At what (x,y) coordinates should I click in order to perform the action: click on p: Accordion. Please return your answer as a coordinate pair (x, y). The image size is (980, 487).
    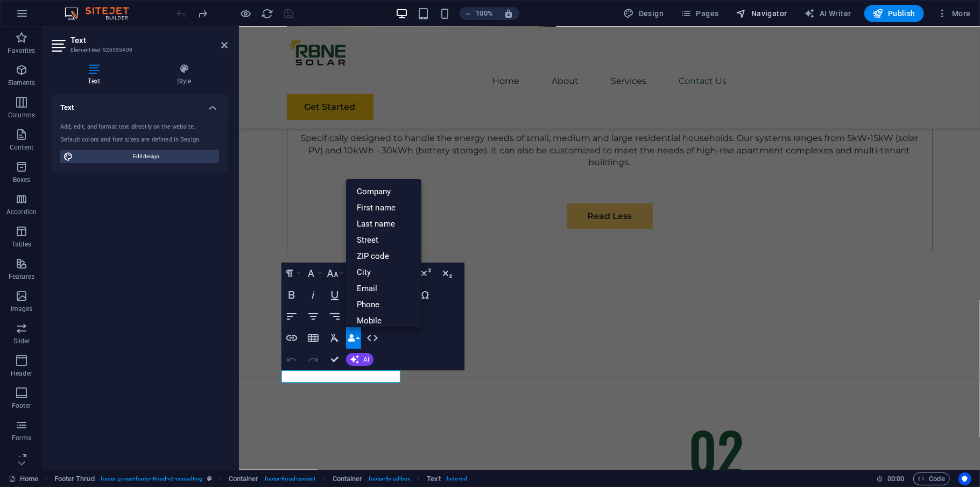
    Looking at the image, I should click on (21, 212).